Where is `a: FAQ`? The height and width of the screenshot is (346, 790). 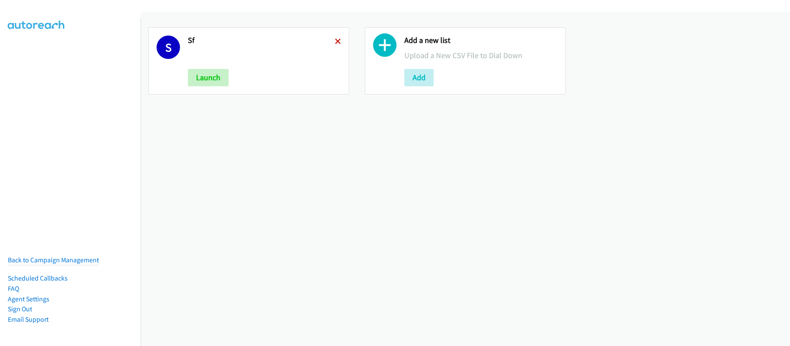
a: FAQ is located at coordinates (13, 288).